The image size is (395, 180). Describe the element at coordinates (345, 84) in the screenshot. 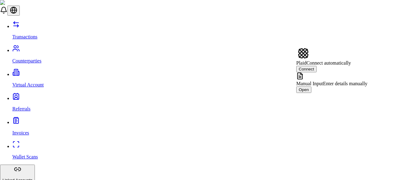

I see `span: Enter details manually` at that location.